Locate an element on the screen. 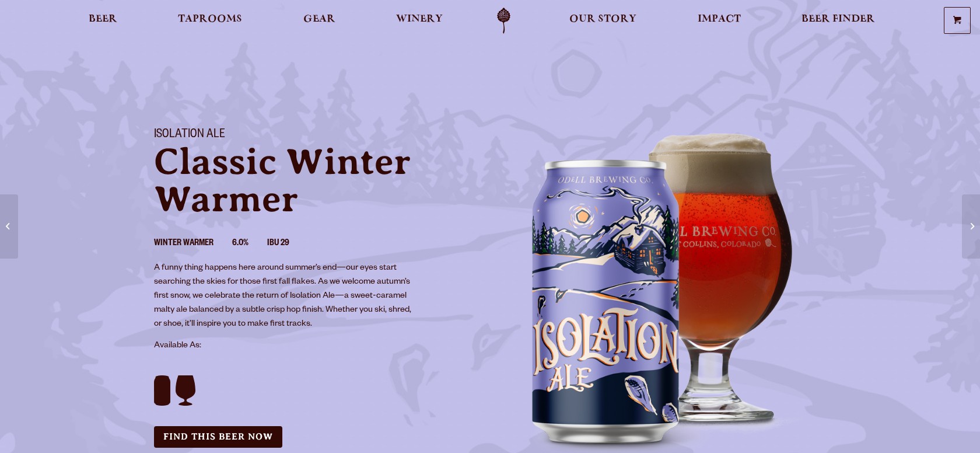 The height and width of the screenshot is (453, 980). li: 6.0% is located at coordinates (250, 244).